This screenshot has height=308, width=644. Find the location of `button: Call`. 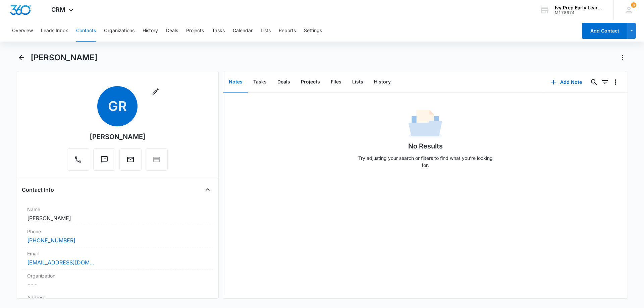

button: Call is located at coordinates (78, 160).